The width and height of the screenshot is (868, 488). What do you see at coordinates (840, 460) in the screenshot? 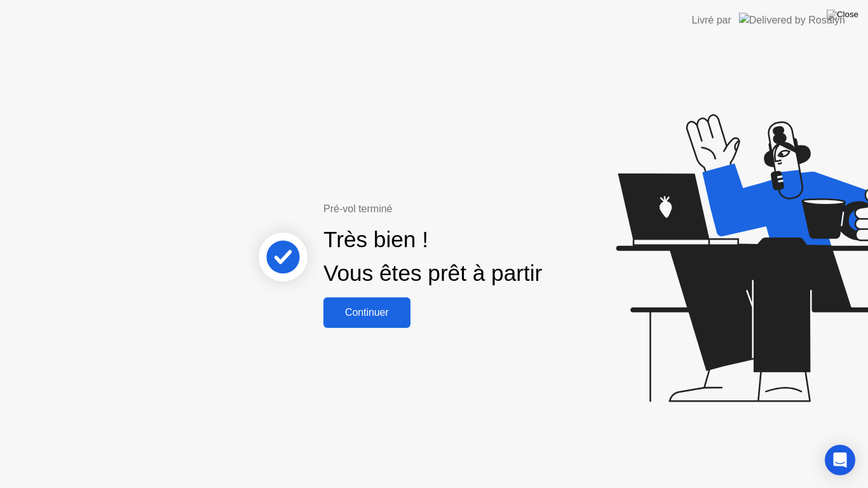
I see `div: Open Intercom Messenger` at bounding box center [840, 460].